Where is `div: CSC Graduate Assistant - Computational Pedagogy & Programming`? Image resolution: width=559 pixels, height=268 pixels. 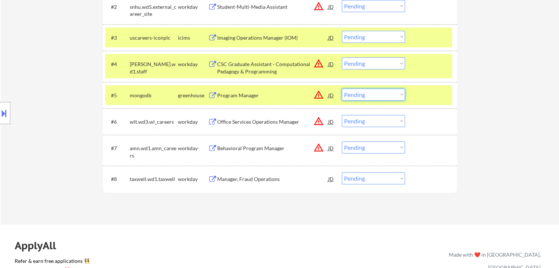
div: CSC Graduate Assistant - Computational Pedagogy & Programming is located at coordinates (273, 68).